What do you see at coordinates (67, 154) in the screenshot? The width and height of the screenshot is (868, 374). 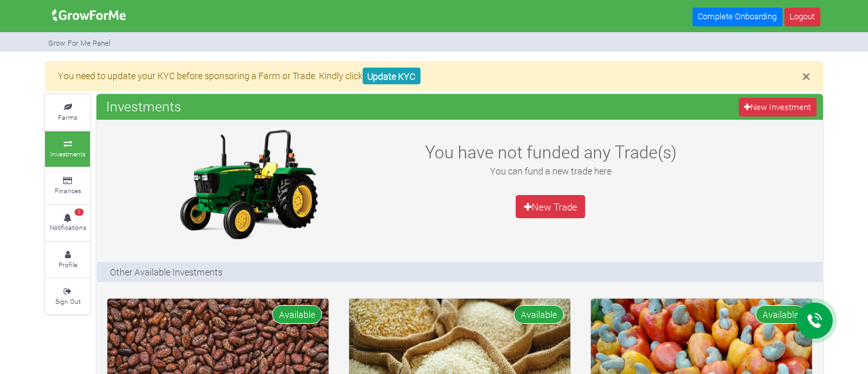 I see `small: Investments` at bounding box center [67, 154].